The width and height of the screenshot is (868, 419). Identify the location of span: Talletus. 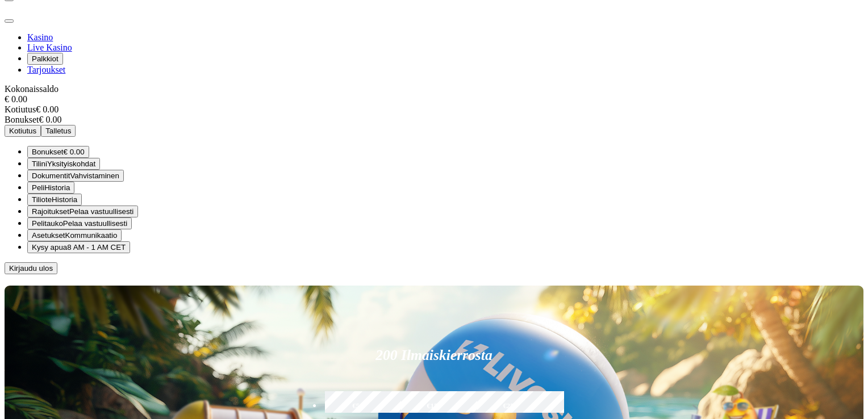
(58, 131).